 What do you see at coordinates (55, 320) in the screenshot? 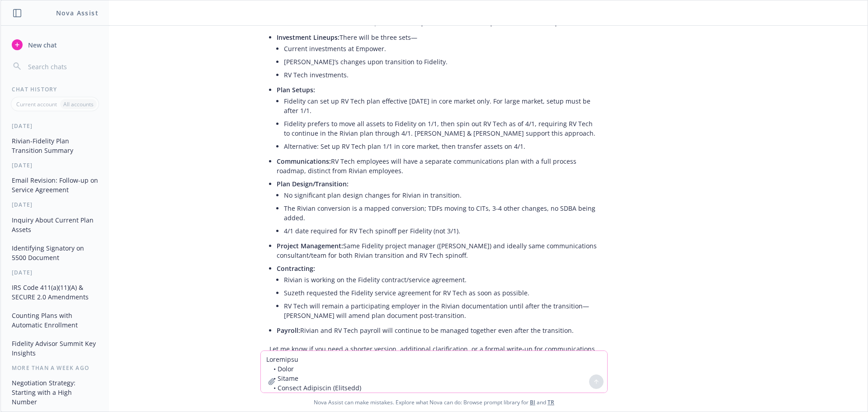
I see `button: Counting Plans with Automatic Enrollment` at bounding box center [55, 320].